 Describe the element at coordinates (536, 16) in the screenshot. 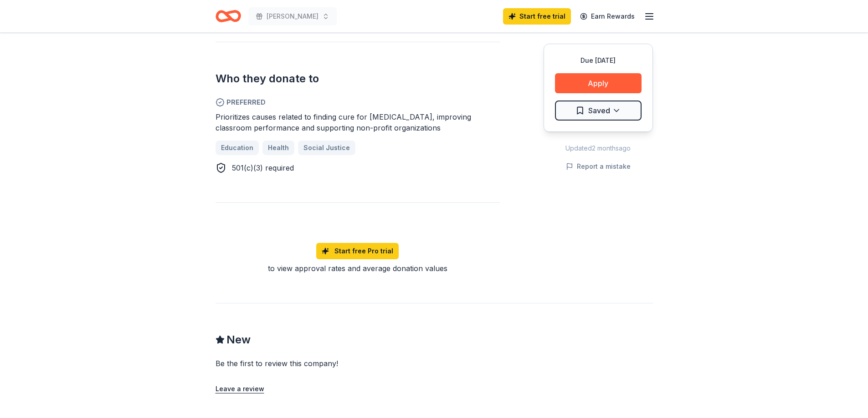

I see `a: Start free trial` at that location.